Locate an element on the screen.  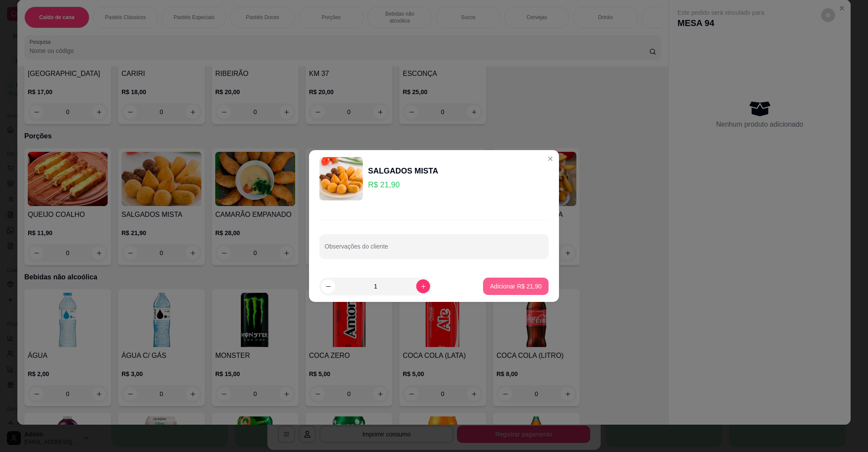
button: Close is located at coordinates (550, 159).